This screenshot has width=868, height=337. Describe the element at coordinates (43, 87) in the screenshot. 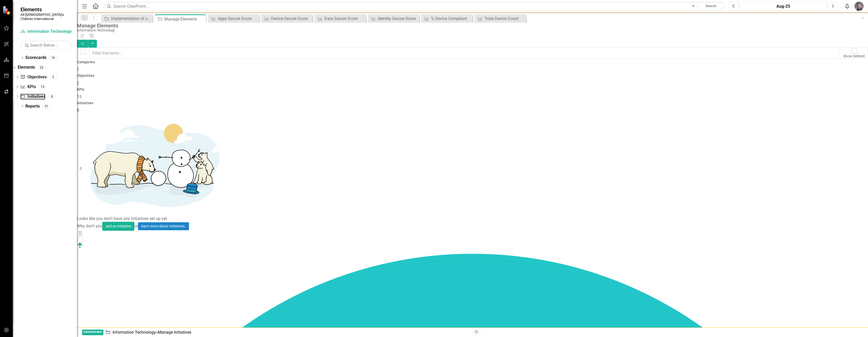

I see `div: 15` at that location.